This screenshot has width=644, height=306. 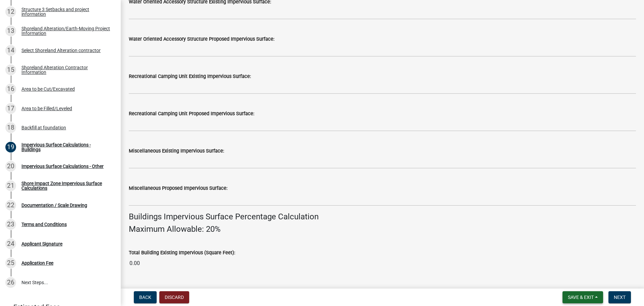 I want to click on div: 16, so click(x=11, y=89).